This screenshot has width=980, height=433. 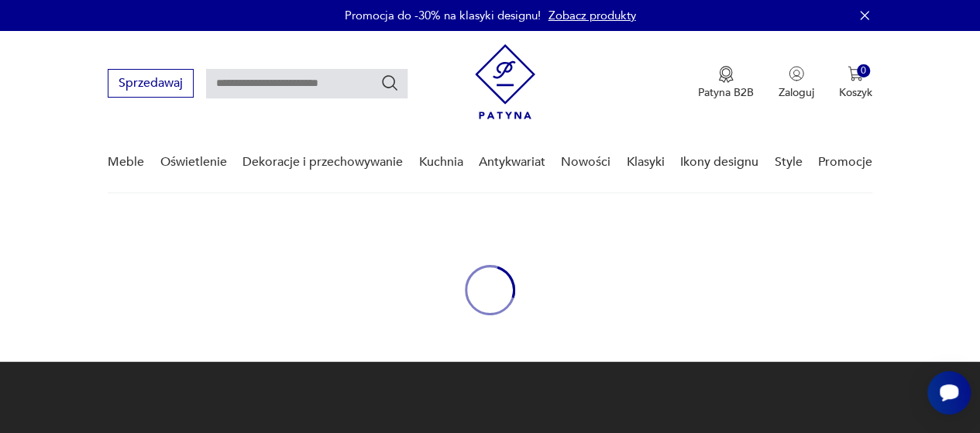 What do you see at coordinates (505, 81) in the screenshot?
I see `img: Patyna - sklep z meblami i dekoracjami vintage` at bounding box center [505, 81].